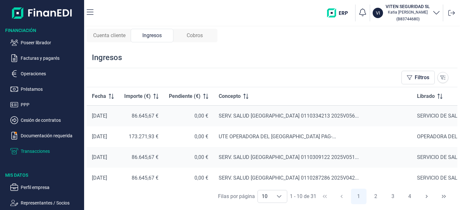 The width and height of the screenshot is (460, 210). Describe the element at coordinates (444, 197) in the screenshot. I see `button: Last Page` at that location.